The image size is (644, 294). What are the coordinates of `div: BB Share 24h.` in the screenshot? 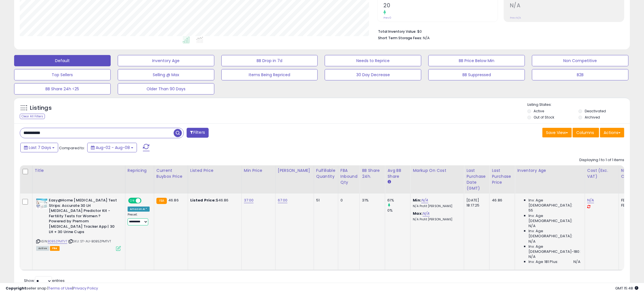 It's located at (372, 173).